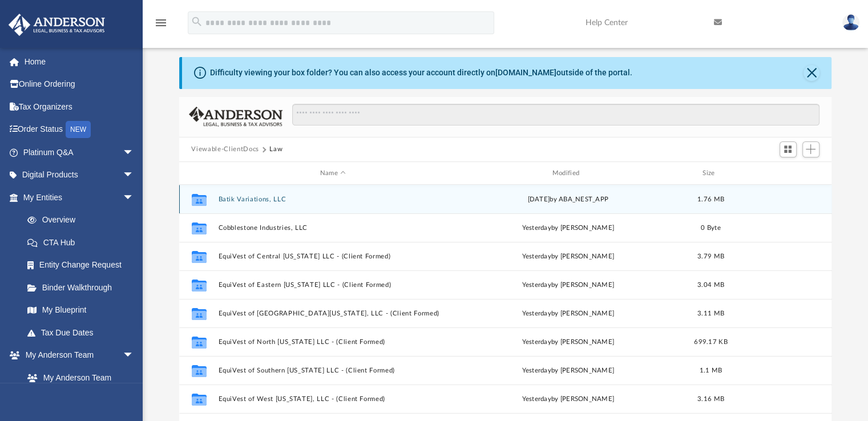 The height and width of the screenshot is (421, 868). What do you see at coordinates (79, 129) in the screenshot?
I see `a: Order StatusNEW` at bounding box center [79, 129].